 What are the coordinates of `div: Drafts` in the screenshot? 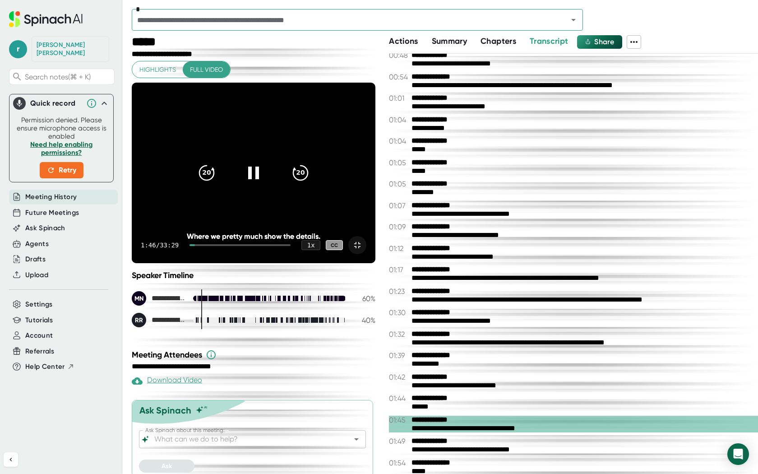 It's located at (35, 259).